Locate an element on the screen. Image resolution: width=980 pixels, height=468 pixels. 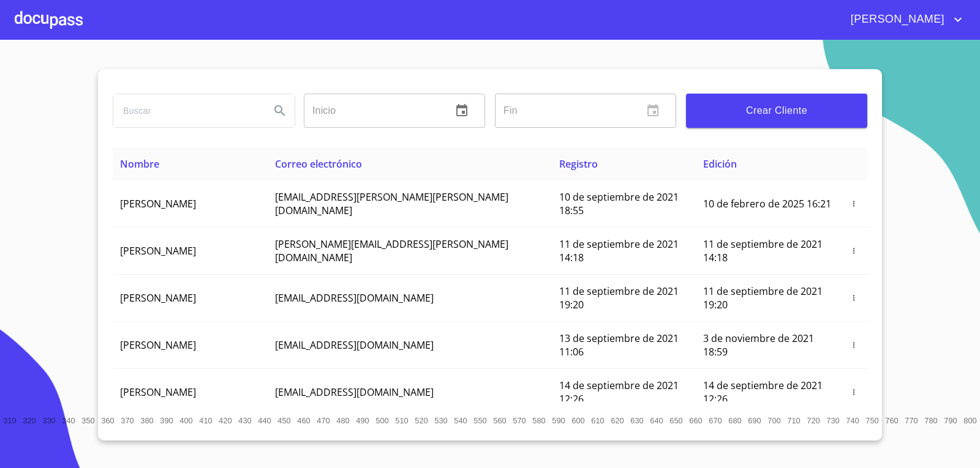
span: 660 is located at coordinates (695, 421).